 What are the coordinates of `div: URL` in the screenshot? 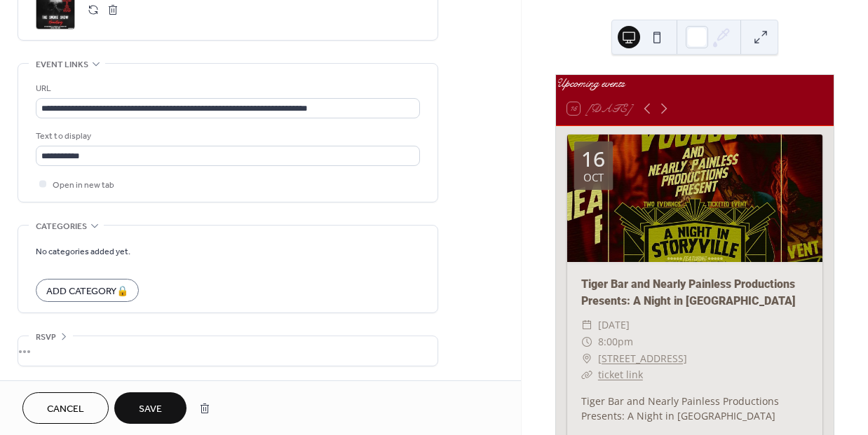 It's located at (227, 88).